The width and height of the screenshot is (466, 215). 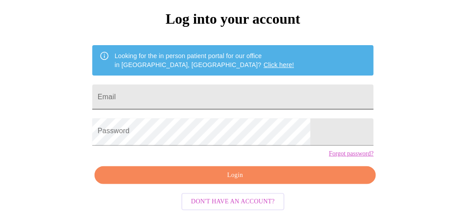 What do you see at coordinates (235, 175) in the screenshot?
I see `span: Login` at bounding box center [235, 175].